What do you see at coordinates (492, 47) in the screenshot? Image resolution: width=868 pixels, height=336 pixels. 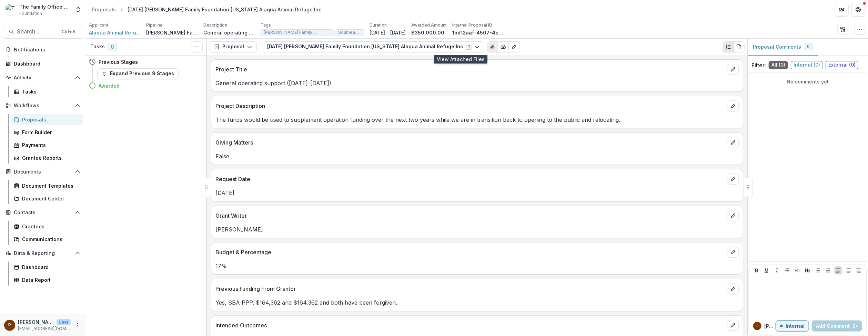 I see `button: View Attached Files` at bounding box center [492, 47].